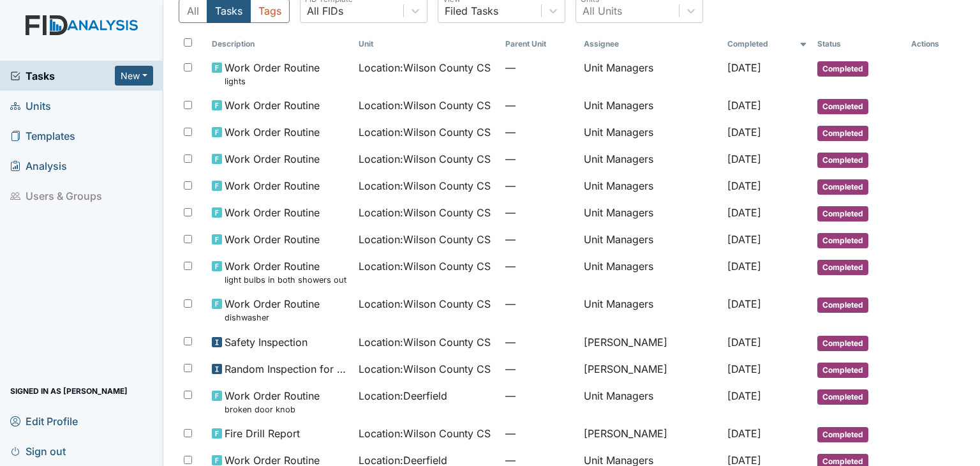 Image resolution: width=980 pixels, height=466 pixels. What do you see at coordinates (272, 317) in the screenshot?
I see `small: dishwasher` at bounding box center [272, 317].